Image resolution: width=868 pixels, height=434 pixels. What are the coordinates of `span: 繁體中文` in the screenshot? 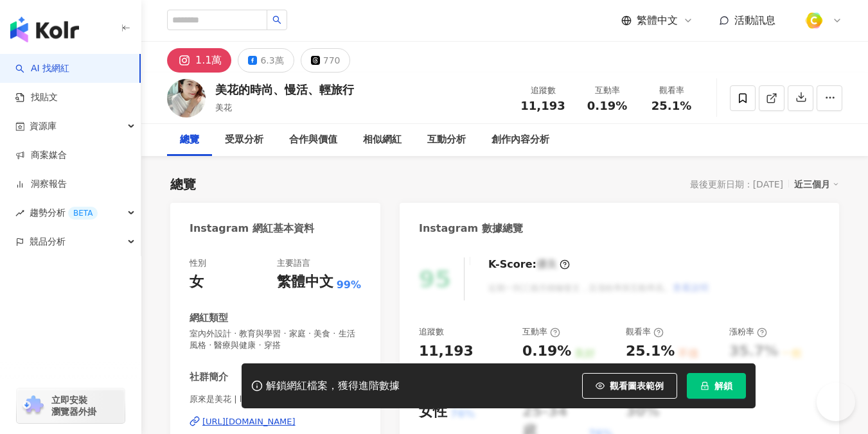 It's located at (657, 20).